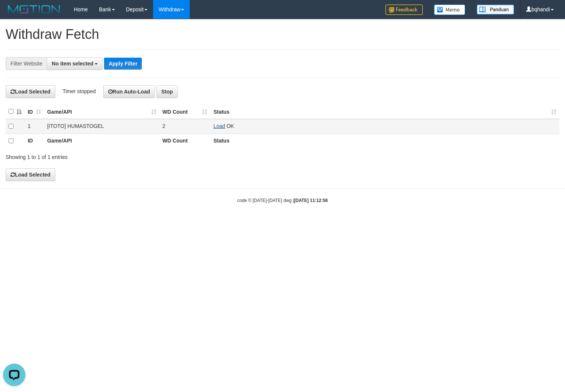 This screenshot has width=565, height=392. I want to click on h1: Withdraw Fetch, so click(282, 34).